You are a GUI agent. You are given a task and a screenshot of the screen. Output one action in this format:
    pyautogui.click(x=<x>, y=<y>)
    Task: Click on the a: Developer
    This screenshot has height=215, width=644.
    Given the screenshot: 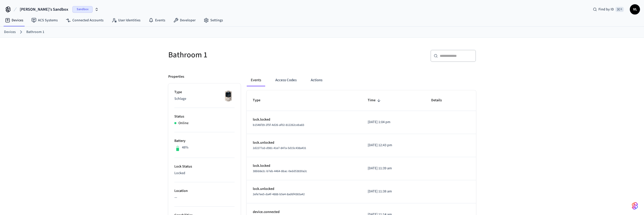 What is the action you would take?
    pyautogui.click(x=185, y=20)
    